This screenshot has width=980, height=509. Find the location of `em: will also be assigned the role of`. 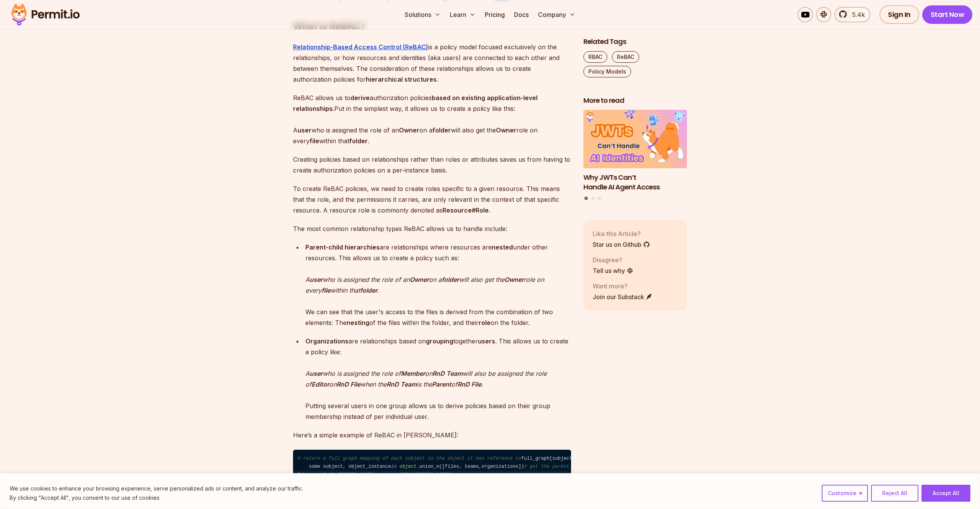

em: will also be assigned the role of is located at coordinates (426, 379).